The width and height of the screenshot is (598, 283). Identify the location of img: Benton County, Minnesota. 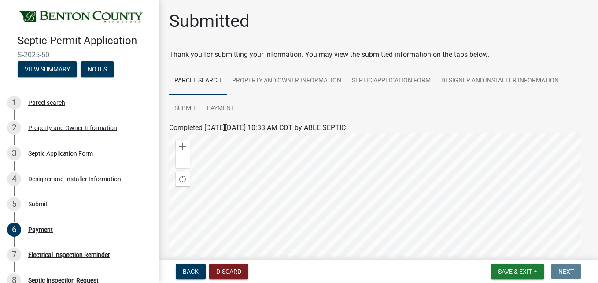
(81, 17).